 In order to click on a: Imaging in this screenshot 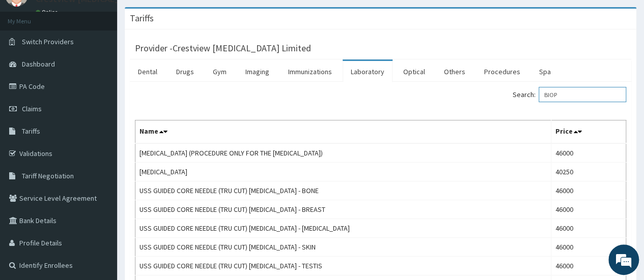, I will do `click(257, 72)`.